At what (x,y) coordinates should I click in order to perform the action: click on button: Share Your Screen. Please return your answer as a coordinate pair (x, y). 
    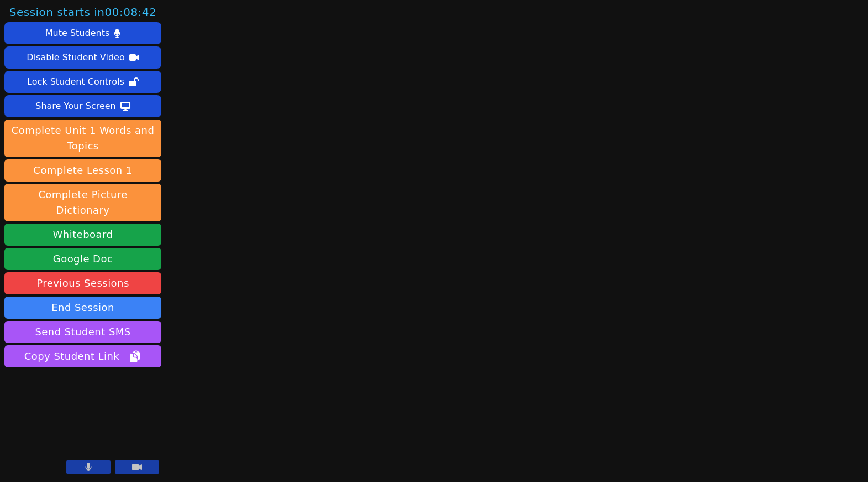
    Looking at the image, I should click on (83, 106).